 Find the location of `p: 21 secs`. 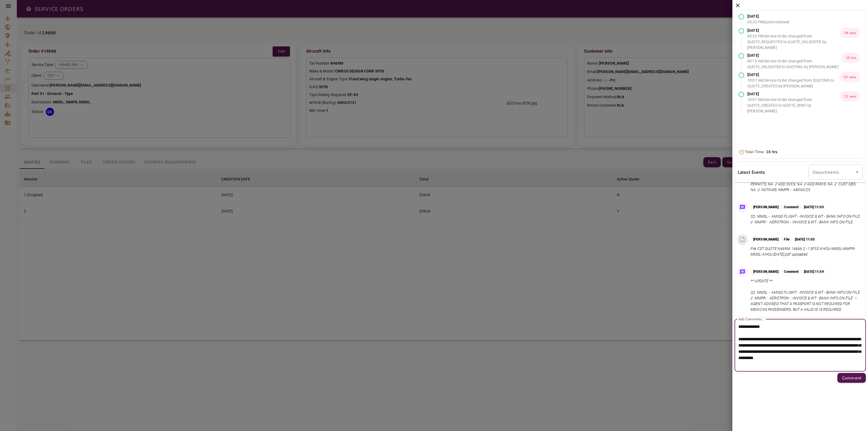

p: 21 secs is located at coordinates (850, 96).